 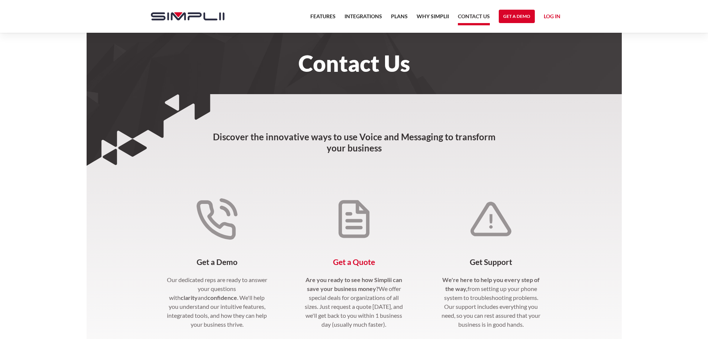 I want to click on a: Why Simplii, so click(x=433, y=19).